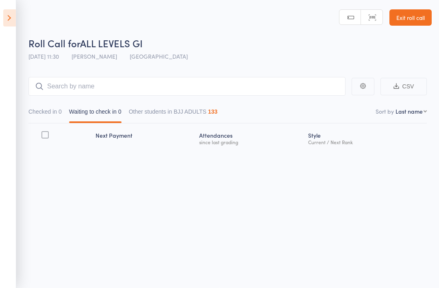 Image resolution: width=439 pixels, height=288 pixels. Describe the element at coordinates (213, 111) in the screenshot. I see `div: 133` at that location.